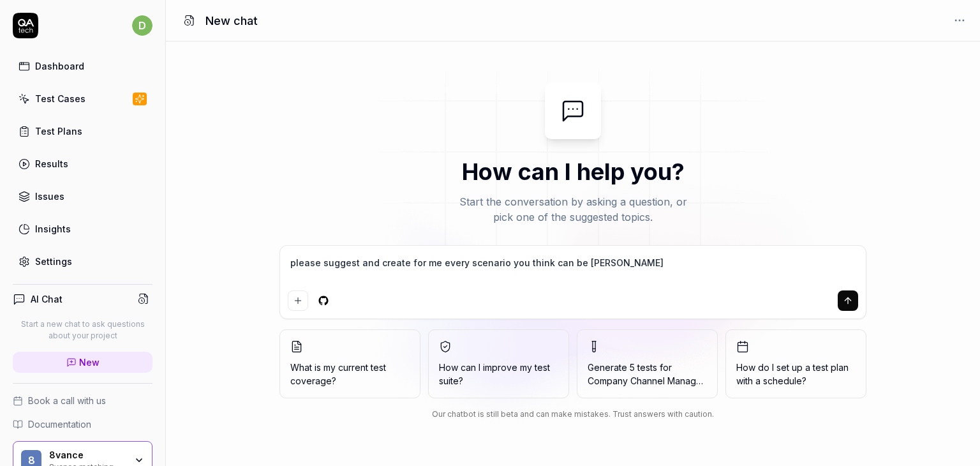 The height and width of the screenshot is (466, 980). Describe the element at coordinates (59, 65) in the screenshot. I see `div: Dashboard` at that location.